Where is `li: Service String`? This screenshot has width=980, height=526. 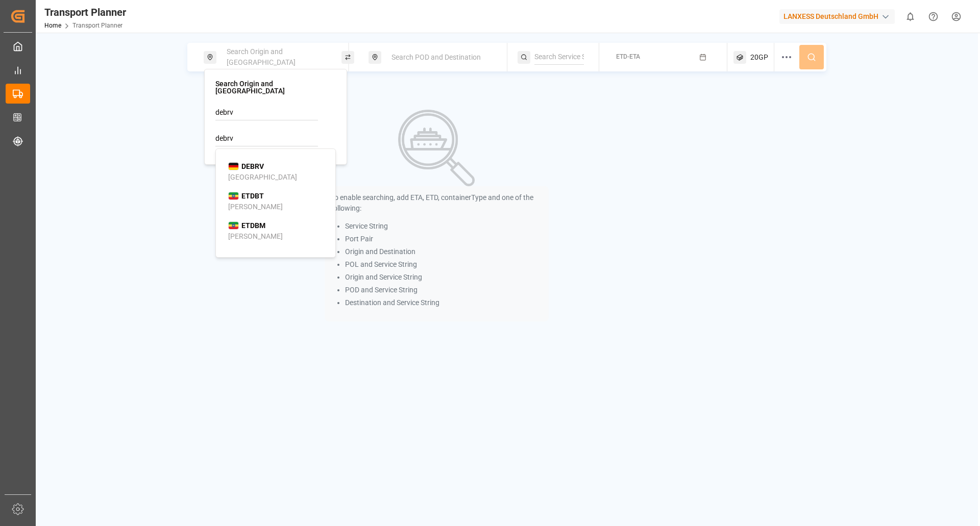
li: Service String is located at coordinates (444, 226).